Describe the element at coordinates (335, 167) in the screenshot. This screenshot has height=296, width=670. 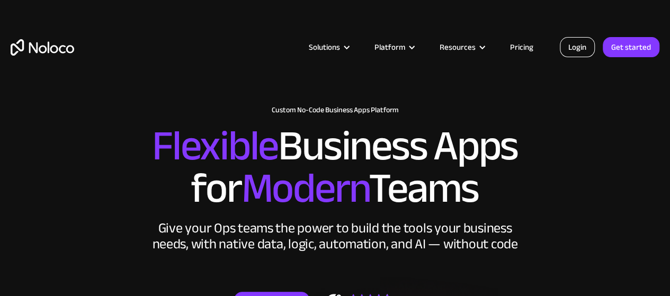
I see `h2: Business Apps for Teams` at that location.